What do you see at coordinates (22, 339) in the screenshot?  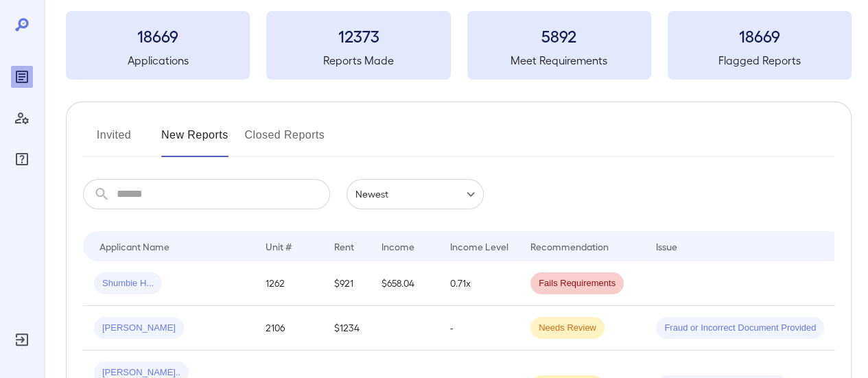 I see `div: Log Out` at bounding box center [22, 339].